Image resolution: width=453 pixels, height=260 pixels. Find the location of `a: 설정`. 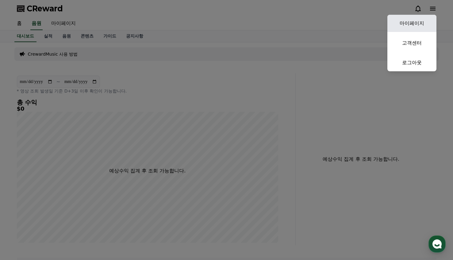

a: 설정 is located at coordinates (98, 202).